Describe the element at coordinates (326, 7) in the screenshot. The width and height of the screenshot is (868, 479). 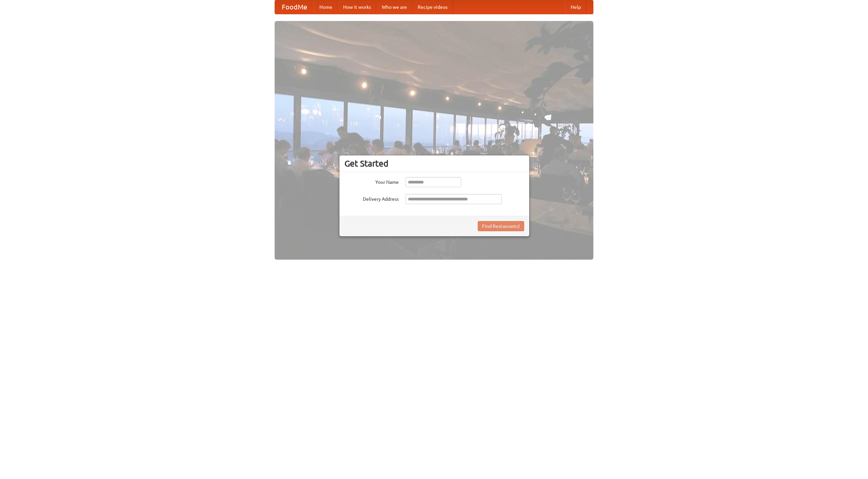
I see `a: Home` at that location.